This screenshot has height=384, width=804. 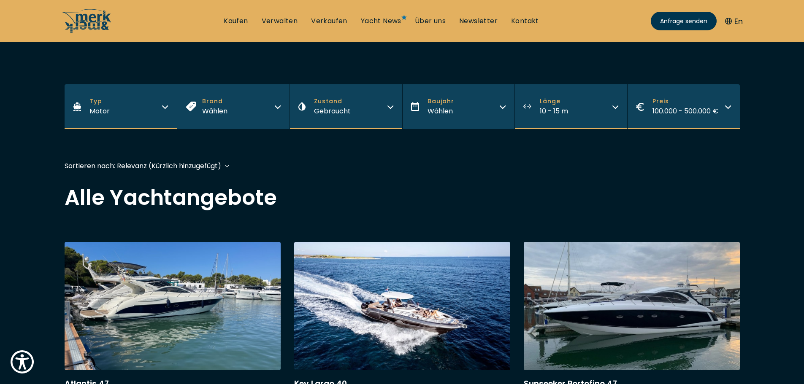 What do you see at coordinates (458, 107) in the screenshot?
I see `button: BaujahrWählen` at bounding box center [458, 107].